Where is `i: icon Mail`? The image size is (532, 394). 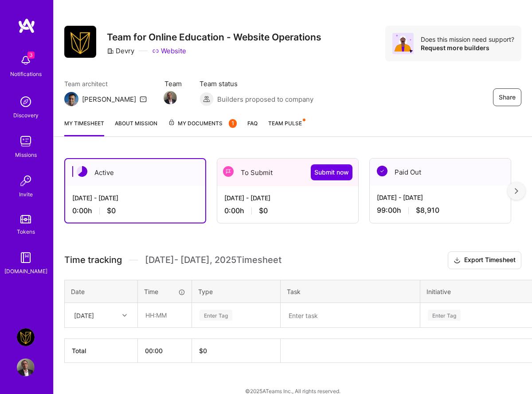
i: icon Mail is located at coordinates (143, 99).